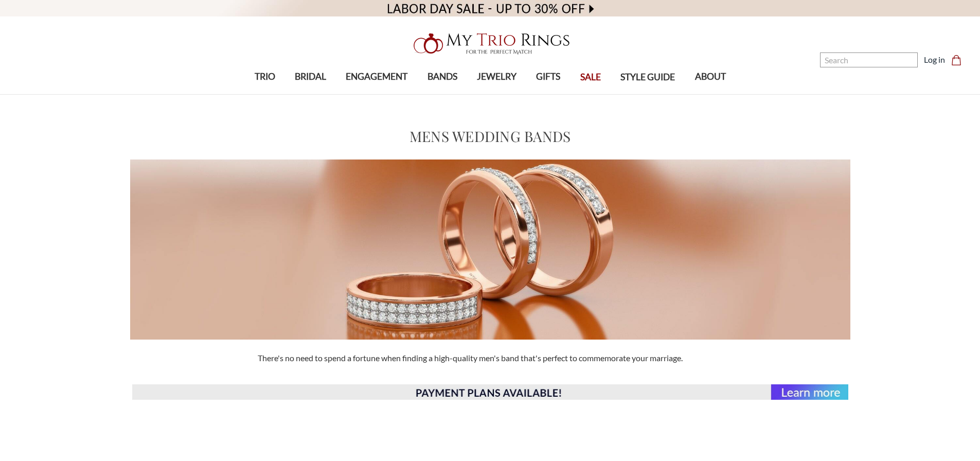  I want to click on span: GIFTS, so click(548, 77).